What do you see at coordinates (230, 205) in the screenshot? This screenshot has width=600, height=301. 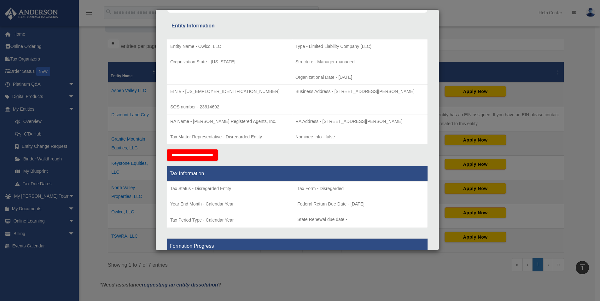 I see `td: Tax Period Type - Calendar Year` at bounding box center [230, 205].